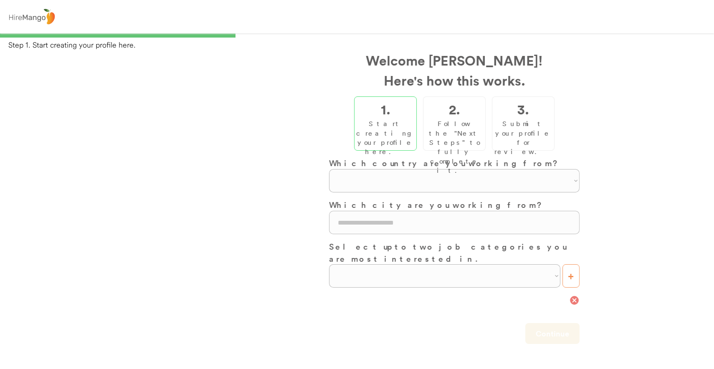  Describe the element at coordinates (574, 300) in the screenshot. I see `text: cancel` at that location.